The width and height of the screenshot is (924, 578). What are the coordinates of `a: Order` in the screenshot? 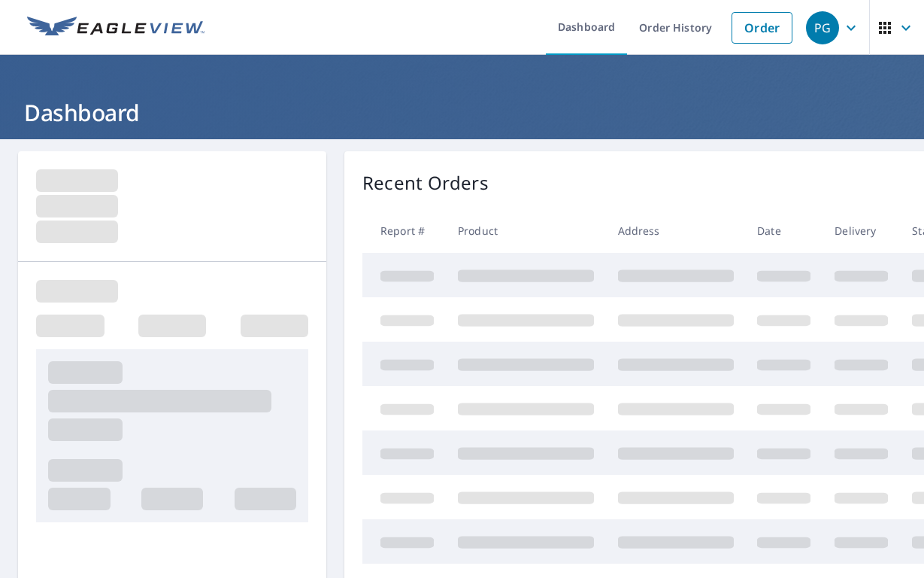 It's located at (761, 28).